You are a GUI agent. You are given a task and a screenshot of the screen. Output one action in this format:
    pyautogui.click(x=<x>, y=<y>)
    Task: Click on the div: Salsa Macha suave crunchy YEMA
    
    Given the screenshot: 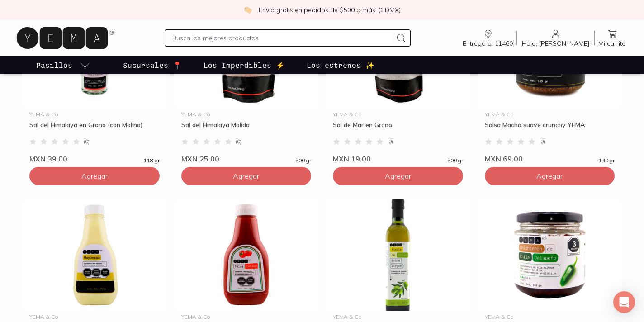 What is the action you would take?
    pyautogui.click(x=551, y=129)
    